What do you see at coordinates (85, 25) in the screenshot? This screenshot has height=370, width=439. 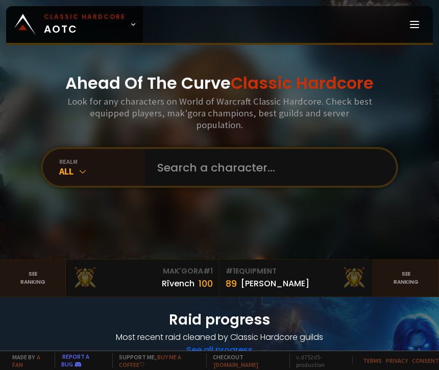 I see `span: AOTC` at bounding box center [85, 25].